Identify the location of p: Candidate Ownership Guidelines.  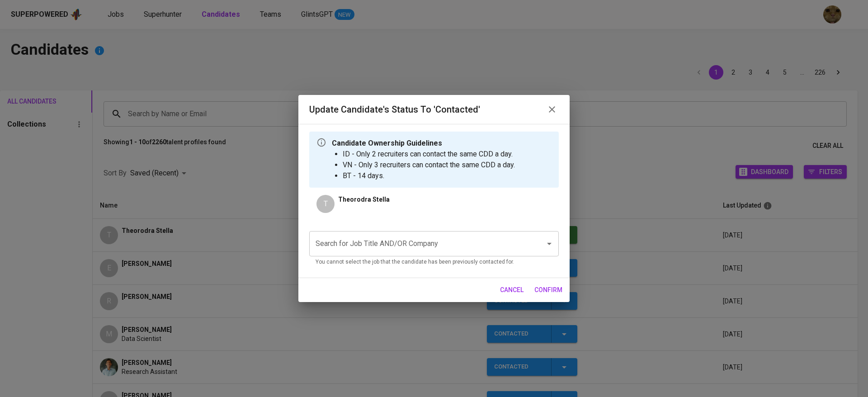
(423, 143).